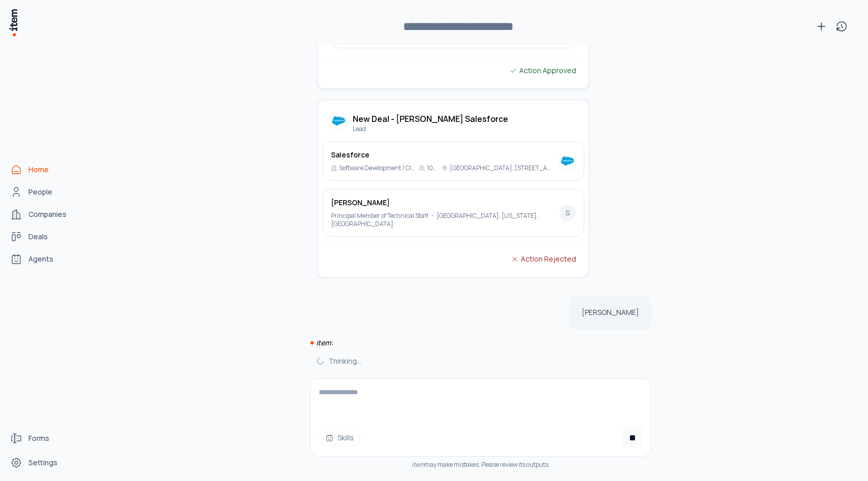  Describe the element at coordinates (13, 23) in the screenshot. I see `img: Item Brain Logo` at that location.